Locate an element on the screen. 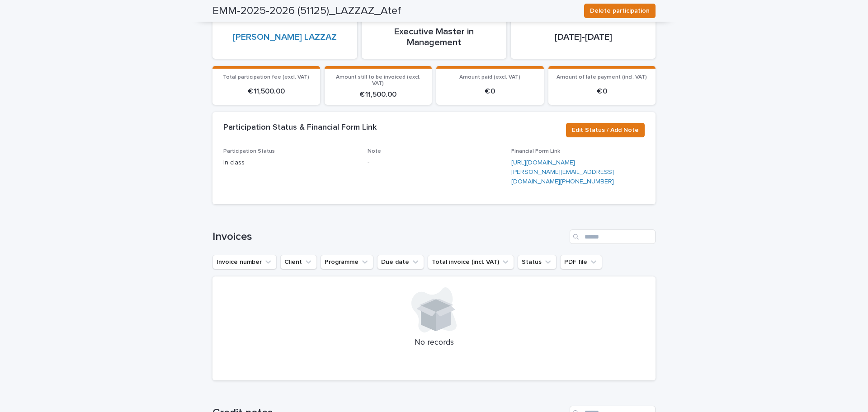  h1: Invoices is located at coordinates (390, 237).